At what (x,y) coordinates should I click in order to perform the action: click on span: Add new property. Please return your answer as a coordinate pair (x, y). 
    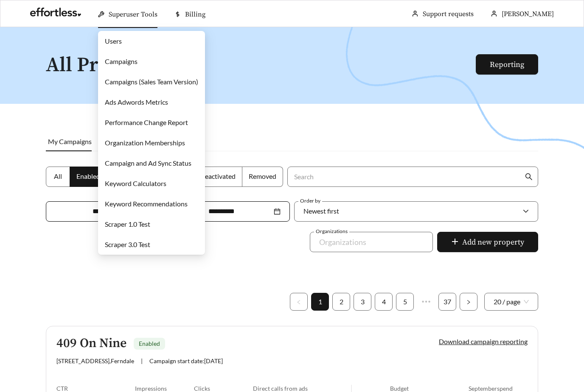
    Looking at the image, I should click on (493, 242).